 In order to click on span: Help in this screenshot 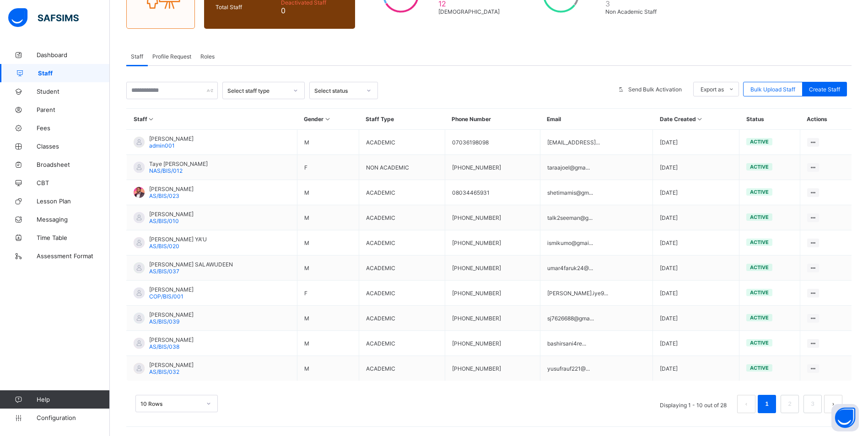, I will do `click(72, 400)`.